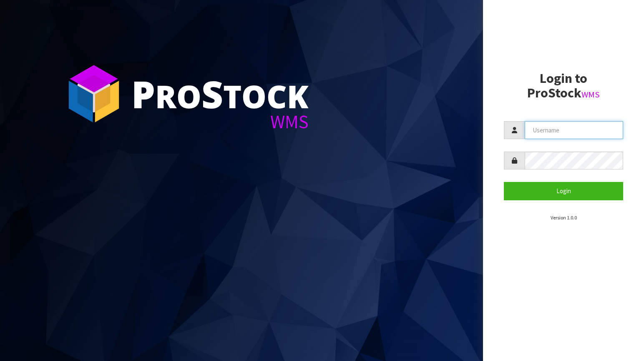  I want to click on img: ProStock Cube, so click(93, 93).